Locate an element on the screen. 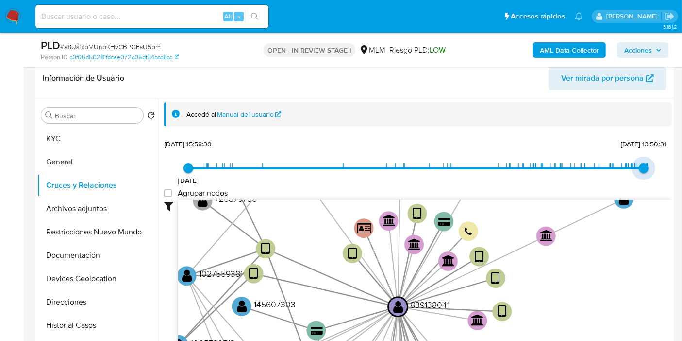 Image resolution: width=682 pixels, height=341 pixels. button: KYC is located at coordinates (98, 138).